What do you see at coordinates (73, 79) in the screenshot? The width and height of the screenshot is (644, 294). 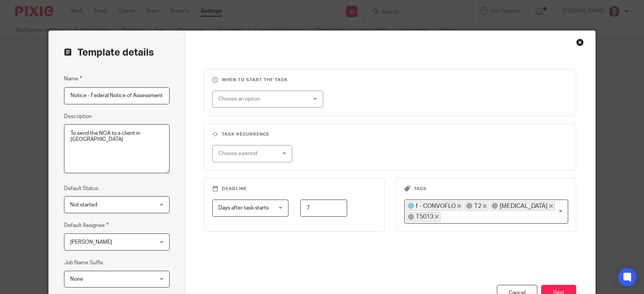 I see `label: Name` at bounding box center [73, 79].